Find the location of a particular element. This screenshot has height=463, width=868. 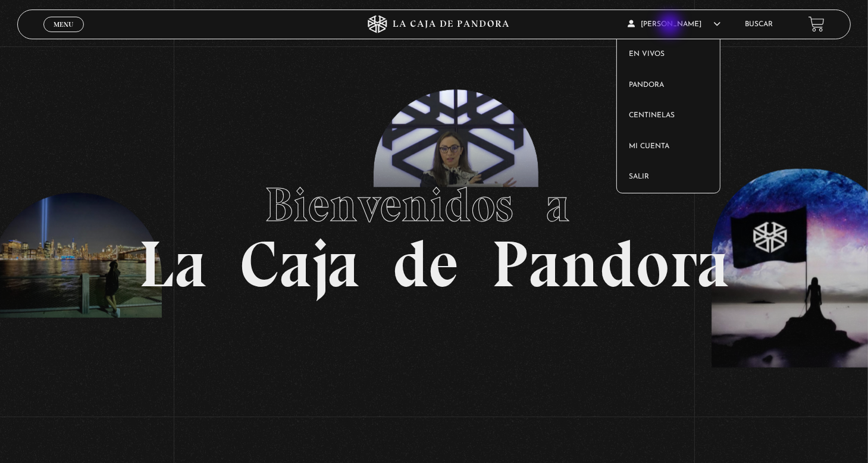

a: View your shopping cart is located at coordinates (816, 24).